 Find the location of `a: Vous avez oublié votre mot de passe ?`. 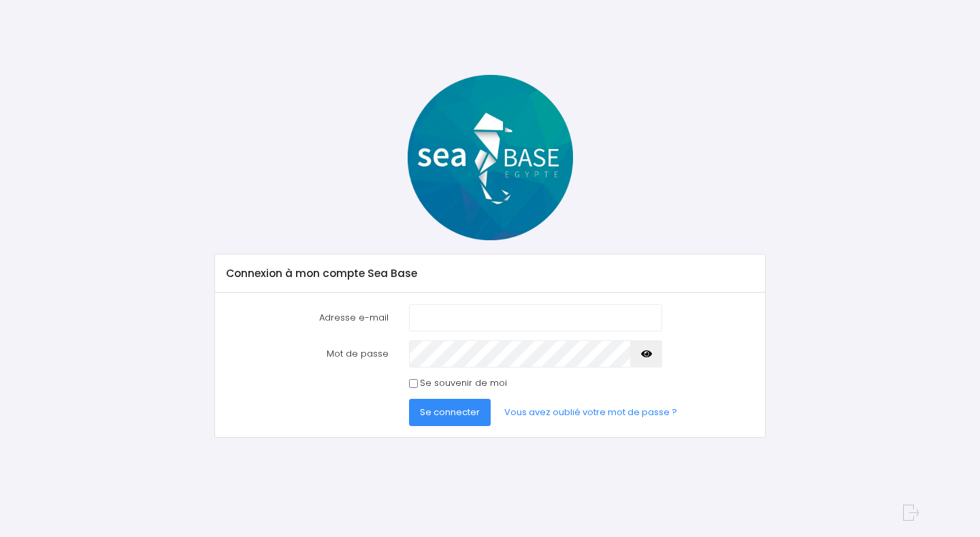

a: Vous avez oublié votre mot de passe ? is located at coordinates (591, 412).